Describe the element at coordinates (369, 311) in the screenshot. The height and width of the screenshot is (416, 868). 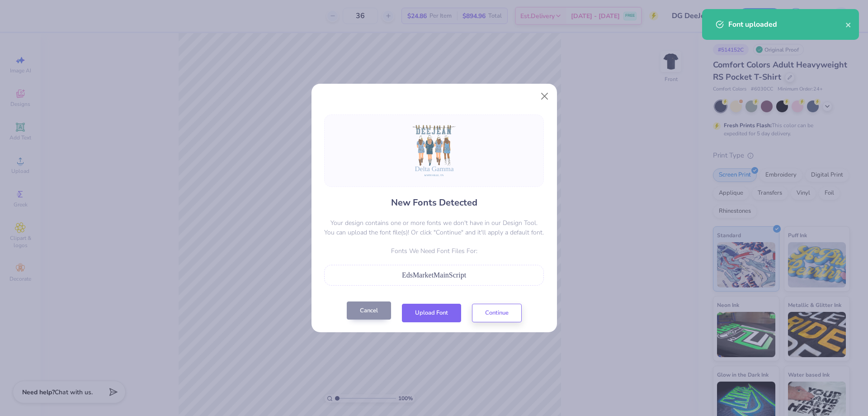
I see `button: Cancel` at that location.